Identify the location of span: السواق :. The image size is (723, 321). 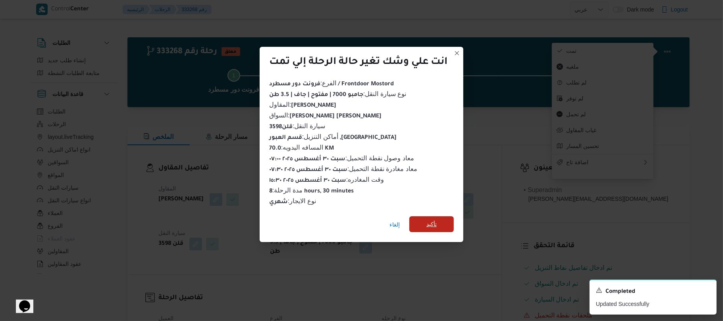
(325, 115).